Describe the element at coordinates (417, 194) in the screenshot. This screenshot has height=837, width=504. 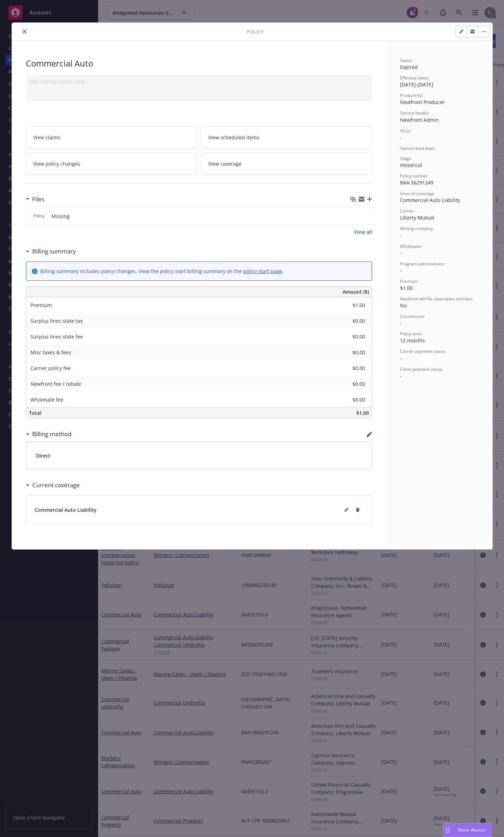
I see `span: Lines of coverage` at that location.